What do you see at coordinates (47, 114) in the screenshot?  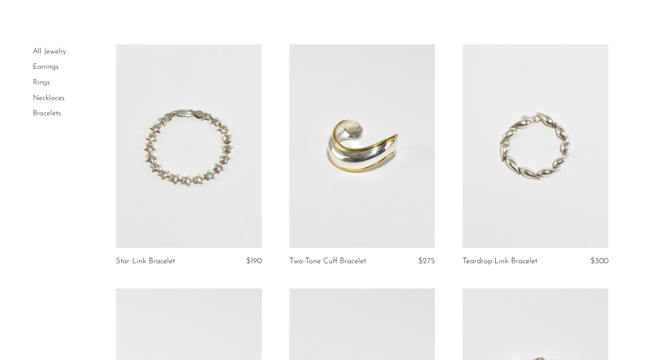 I see `a: Bracelets` at bounding box center [47, 114].